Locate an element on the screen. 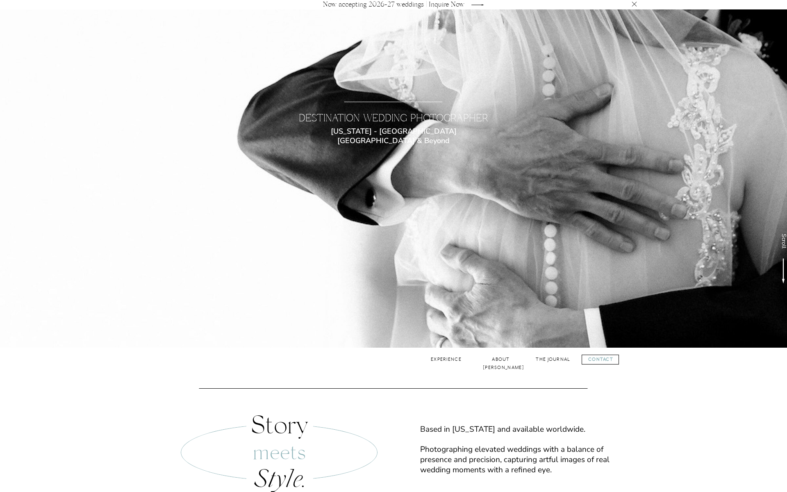  a: Experience is located at coordinates (446, 359).